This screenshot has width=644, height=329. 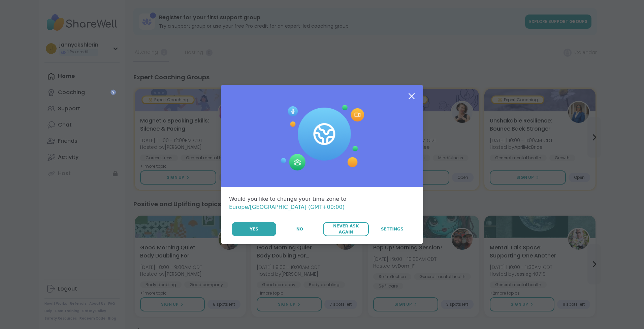 What do you see at coordinates (346, 229) in the screenshot?
I see `button: Never Ask Again` at bounding box center [346, 229].